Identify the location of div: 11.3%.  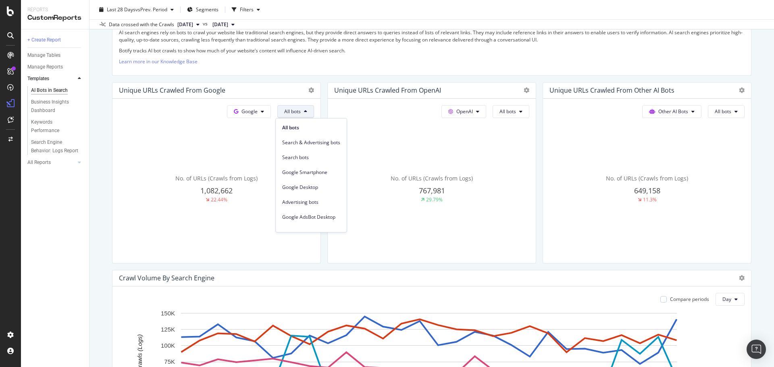
(650, 199).